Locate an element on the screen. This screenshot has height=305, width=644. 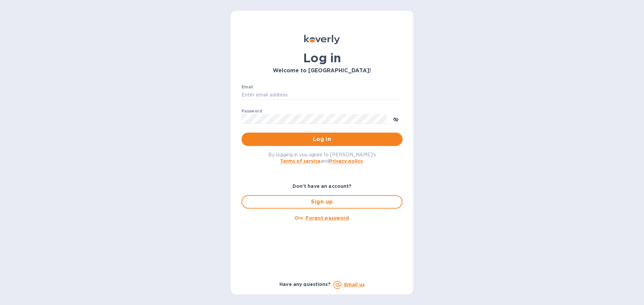
b: Privacy policy is located at coordinates (346, 161).